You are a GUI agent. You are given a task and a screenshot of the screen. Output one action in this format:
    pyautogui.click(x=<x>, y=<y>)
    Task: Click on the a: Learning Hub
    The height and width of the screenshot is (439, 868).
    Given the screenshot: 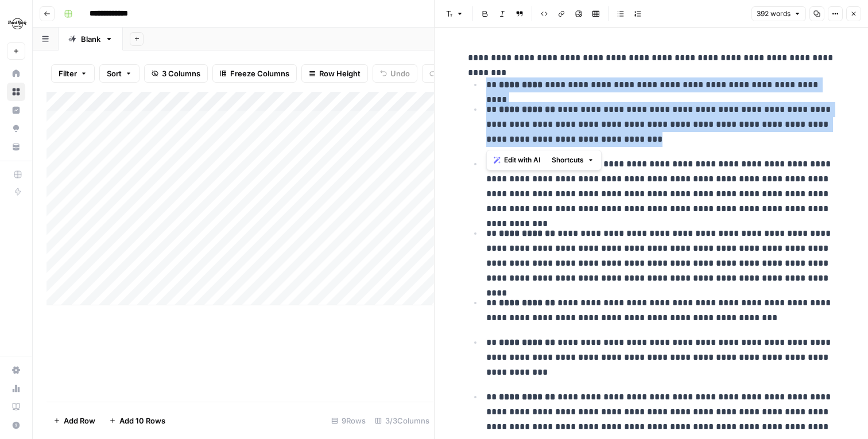 What is the action you would take?
    pyautogui.click(x=16, y=407)
    